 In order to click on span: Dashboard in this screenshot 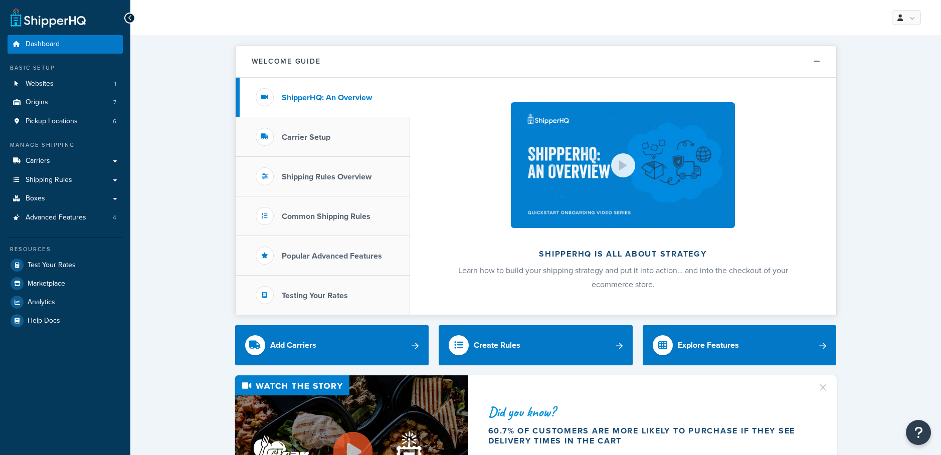, I will do `click(43, 44)`.